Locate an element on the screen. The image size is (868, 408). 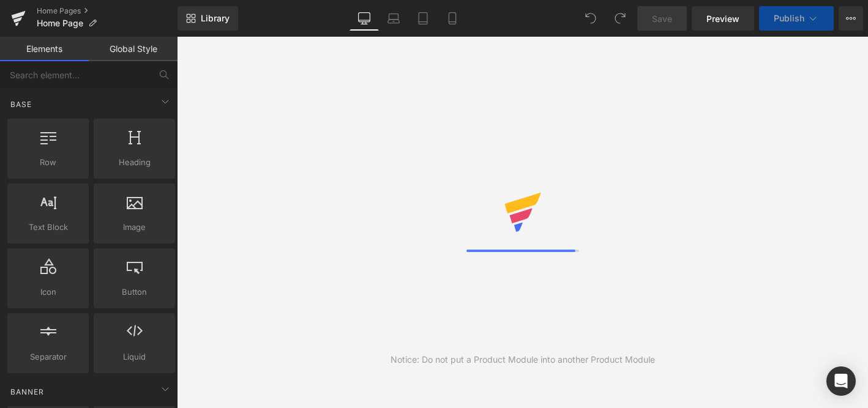
a: Tablet is located at coordinates (422, 18).